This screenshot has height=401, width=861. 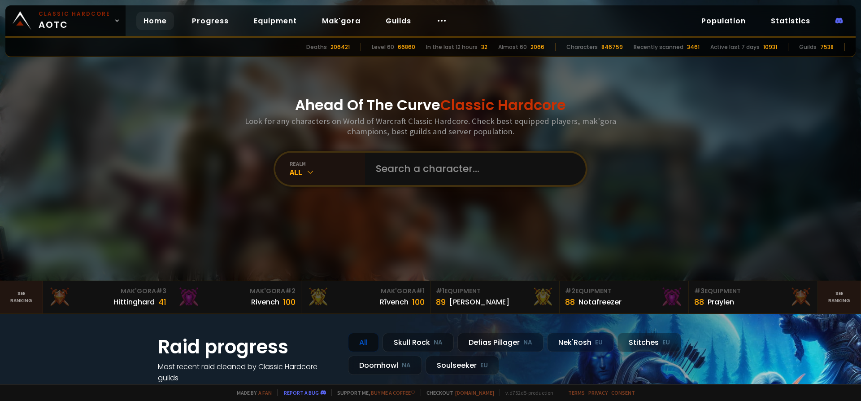 I want to click on div: 2066, so click(x=537, y=47).